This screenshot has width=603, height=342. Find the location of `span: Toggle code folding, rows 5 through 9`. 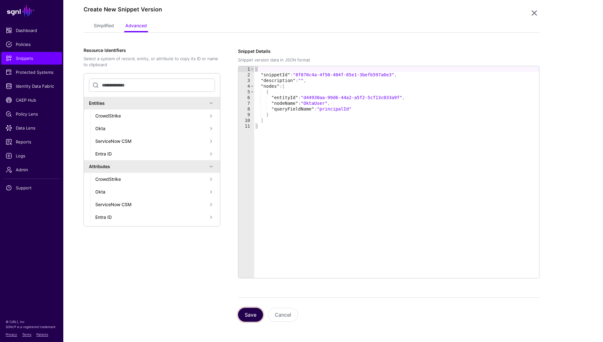

span: Toggle code folding, rows 5 through 9 is located at coordinates (252, 92).